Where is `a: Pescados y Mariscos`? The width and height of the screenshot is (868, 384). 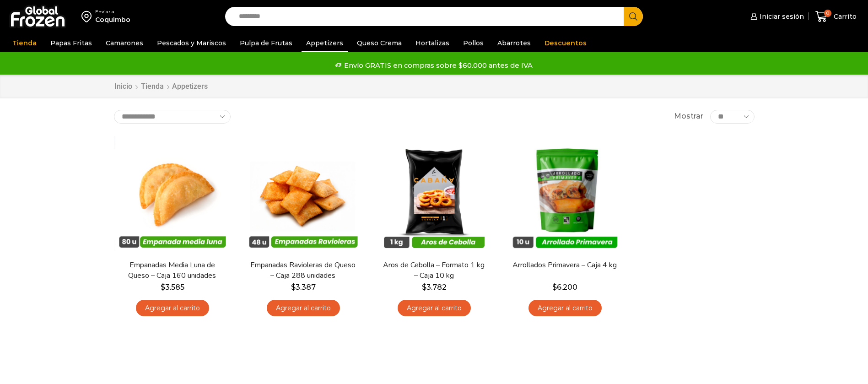
a: Pescados y Mariscos is located at coordinates (191, 43).